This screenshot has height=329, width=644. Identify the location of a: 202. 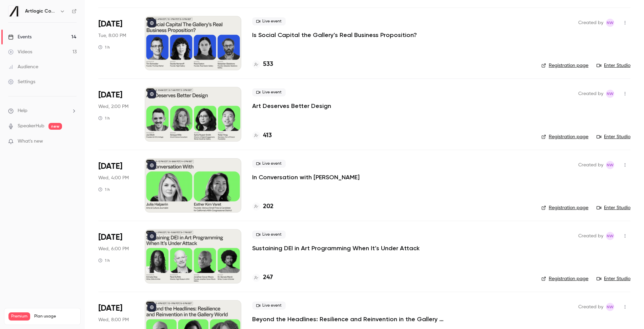
(263, 206).